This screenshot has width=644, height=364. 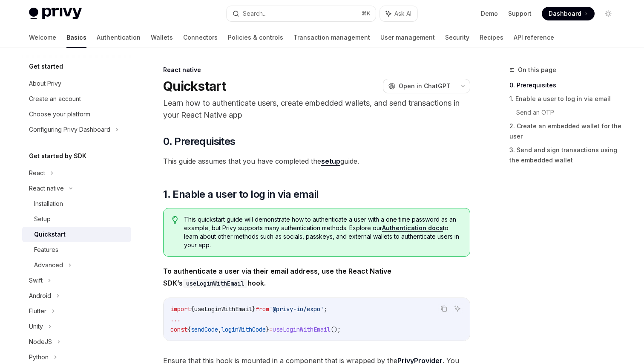 What do you see at coordinates (565, 14) in the screenshot?
I see `span: Dashboard` at bounding box center [565, 14].